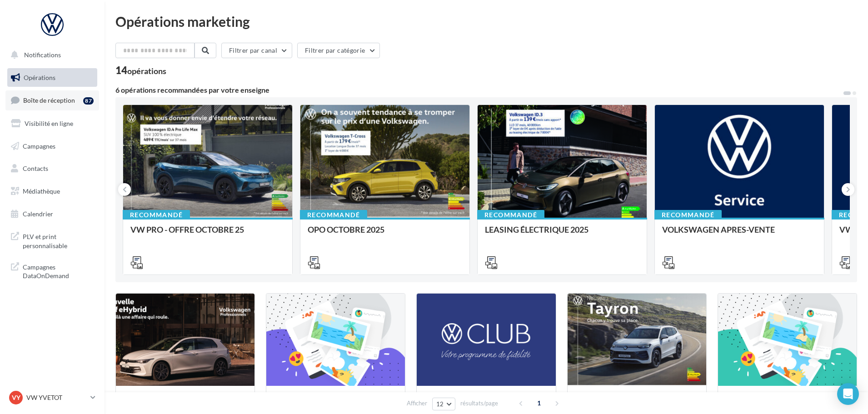 This screenshot has width=868, height=414. What do you see at coordinates (52, 169) in the screenshot?
I see `a: Contacts` at bounding box center [52, 169].